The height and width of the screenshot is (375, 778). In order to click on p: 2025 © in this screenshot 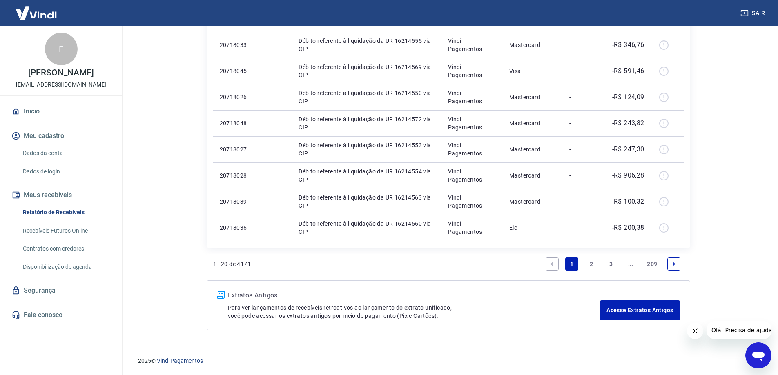, I will do `click(448, 361)`.